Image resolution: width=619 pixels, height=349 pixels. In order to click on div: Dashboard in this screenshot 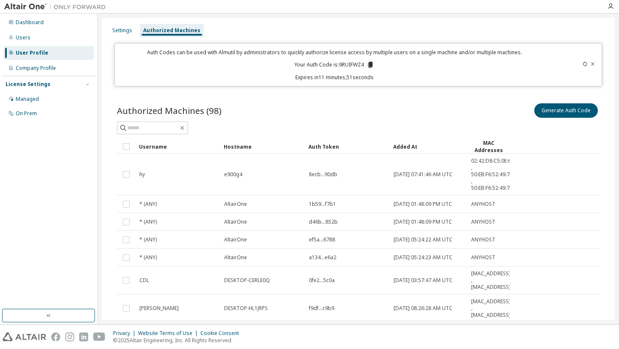, I will do `click(30, 22)`.